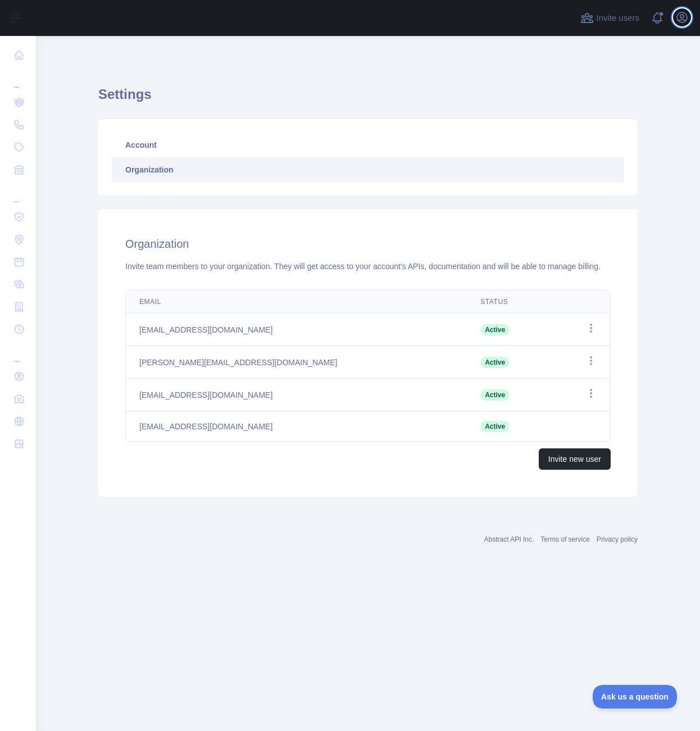 The height and width of the screenshot is (731, 700). I want to click on a: Privacy policy, so click(617, 540).